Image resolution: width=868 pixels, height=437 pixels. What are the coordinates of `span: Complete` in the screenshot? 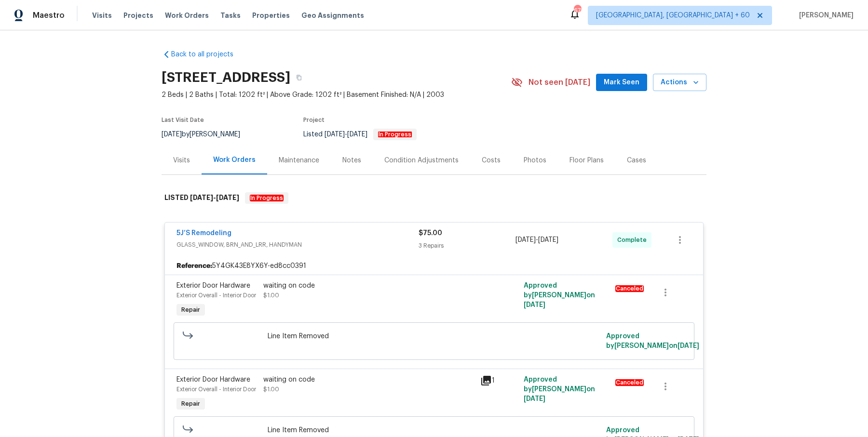 It's located at (634, 240).